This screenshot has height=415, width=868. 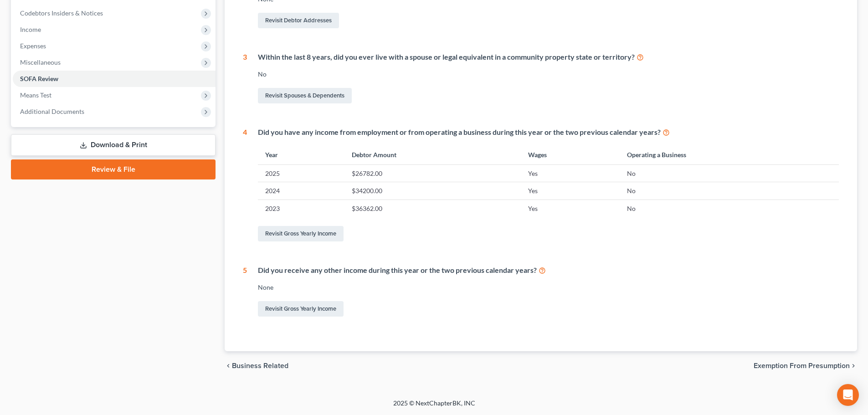 I want to click on td: 2025, so click(x=301, y=173).